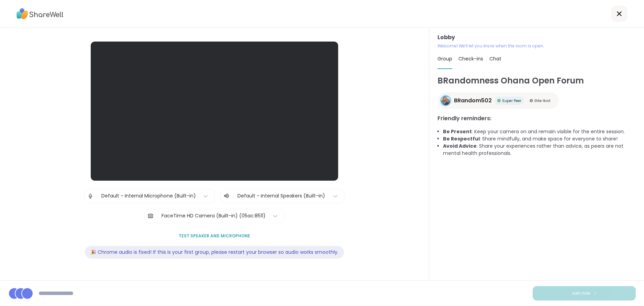  What do you see at coordinates (90, 196) in the screenshot?
I see `img: Microphone` at bounding box center [90, 196].